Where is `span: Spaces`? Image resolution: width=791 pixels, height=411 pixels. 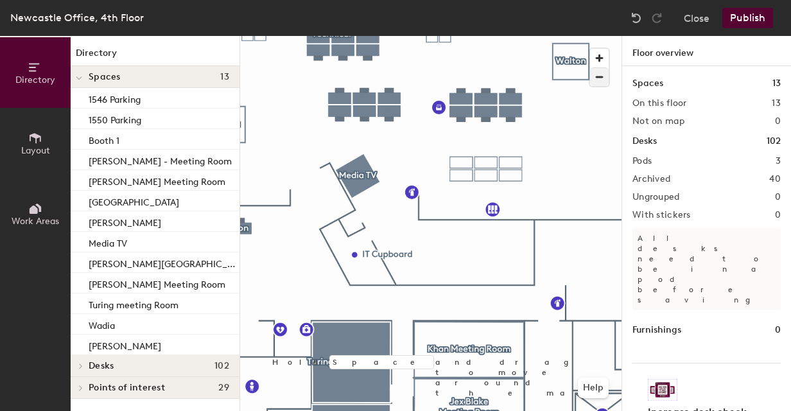 span: Spaces is located at coordinates (105, 77).